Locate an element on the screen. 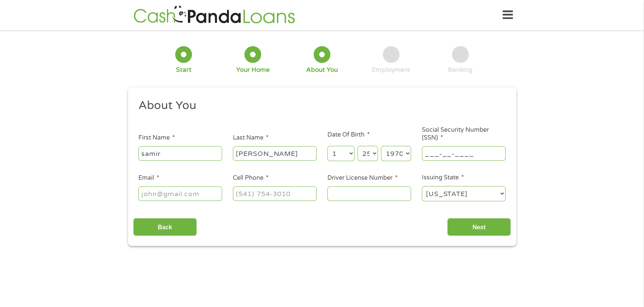  input: 078-05-1120 is located at coordinates (463, 153).